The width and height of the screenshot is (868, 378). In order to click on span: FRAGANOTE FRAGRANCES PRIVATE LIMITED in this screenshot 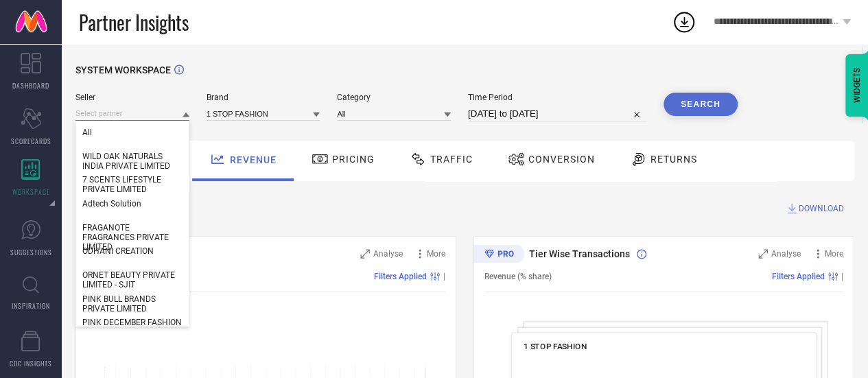, I will do `click(132, 237)`.